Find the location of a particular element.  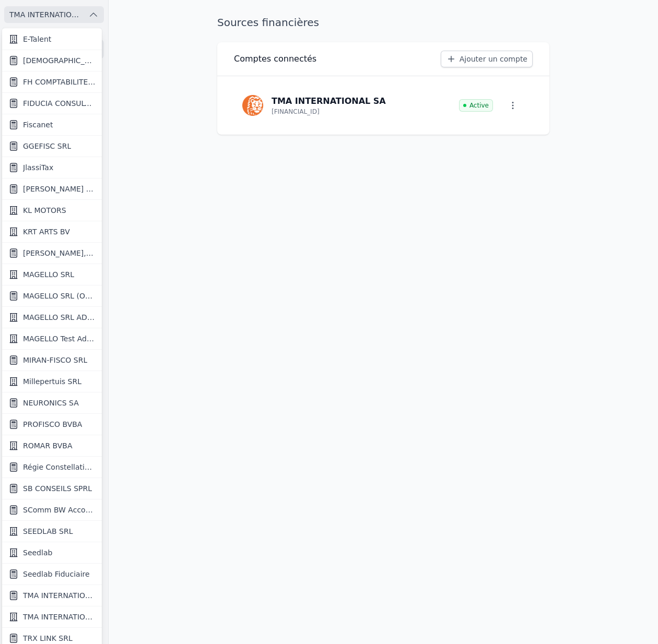

span: E-Talent is located at coordinates (37, 39).